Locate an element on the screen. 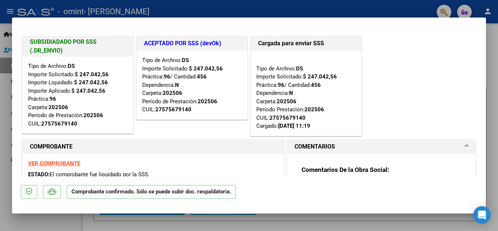 The width and height of the screenshot is (498, 231). div: Tipo de Archivo: Importe Solicitado: Práctica: / Cantidad: Dependencia: Carpeta: Período de Prest... is located at coordinates (192, 85).